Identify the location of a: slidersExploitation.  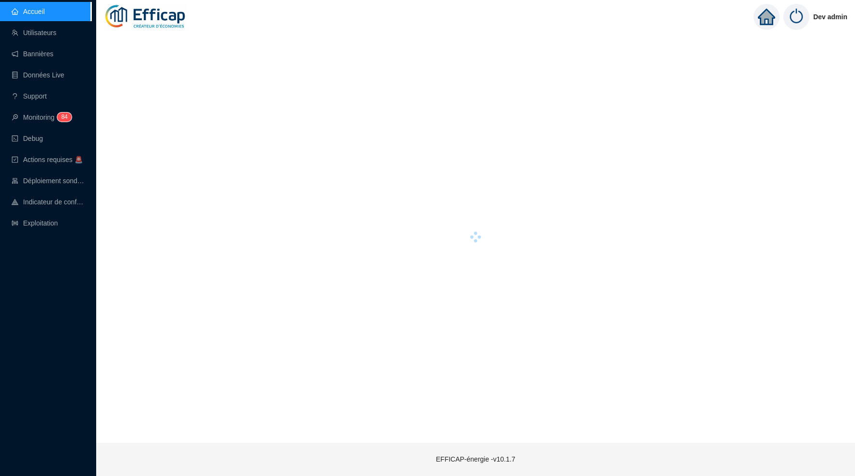
(35, 223).